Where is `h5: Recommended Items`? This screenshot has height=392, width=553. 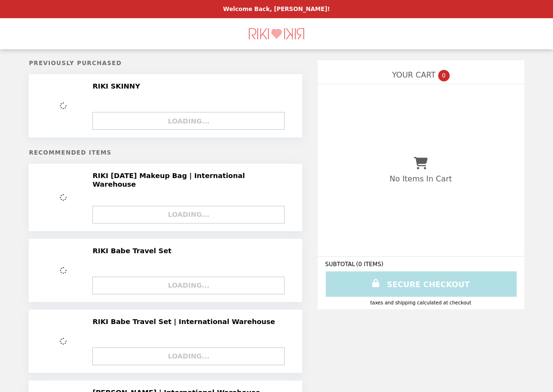
h5: Recommended Items is located at coordinates (165, 152).